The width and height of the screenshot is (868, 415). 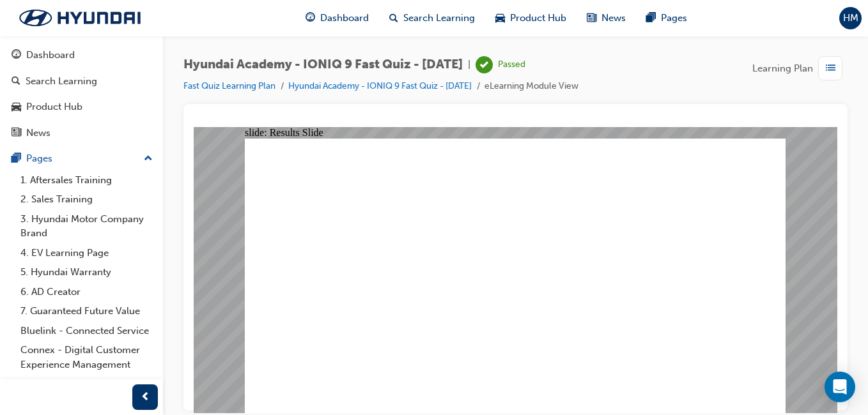 What do you see at coordinates (439, 18) in the screenshot?
I see `span: Search Learning` at bounding box center [439, 18].